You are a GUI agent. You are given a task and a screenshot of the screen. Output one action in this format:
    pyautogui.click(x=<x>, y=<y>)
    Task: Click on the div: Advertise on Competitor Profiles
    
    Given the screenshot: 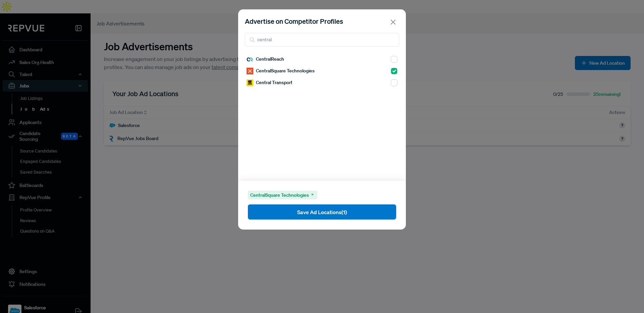 What is the action you would take?
    pyautogui.click(x=294, y=21)
    